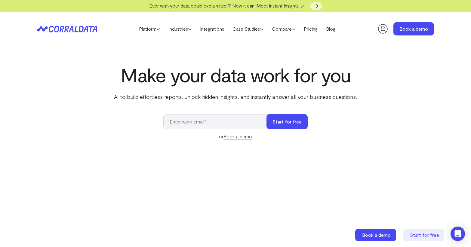 The height and width of the screenshot is (247, 471). Describe the element at coordinates (457, 234) in the screenshot. I see `div: Open Intercom Messenger` at that location.